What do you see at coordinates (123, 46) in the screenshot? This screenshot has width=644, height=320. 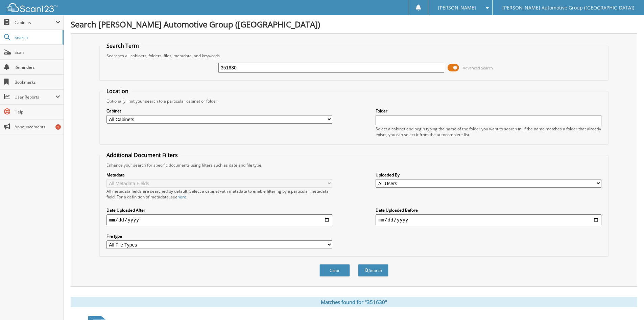 I see `legend: Search Term` at bounding box center [123, 46].